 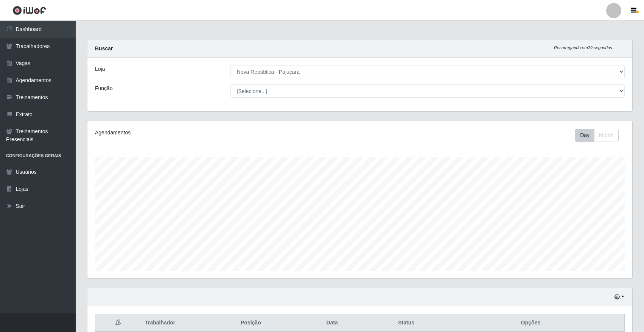 I want to click on th: Trabalhador, so click(x=176, y=323).